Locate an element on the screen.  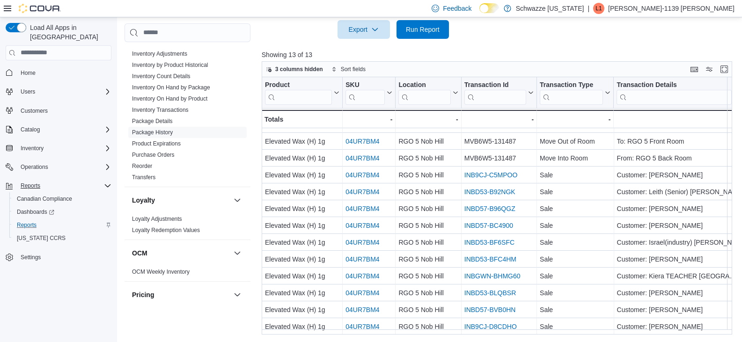
div: Location is located at coordinates (424, 85).